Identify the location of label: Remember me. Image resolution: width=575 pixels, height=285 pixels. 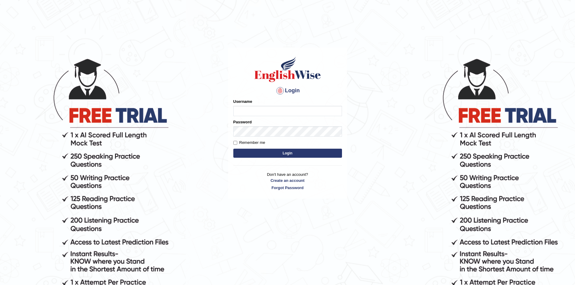
(249, 143).